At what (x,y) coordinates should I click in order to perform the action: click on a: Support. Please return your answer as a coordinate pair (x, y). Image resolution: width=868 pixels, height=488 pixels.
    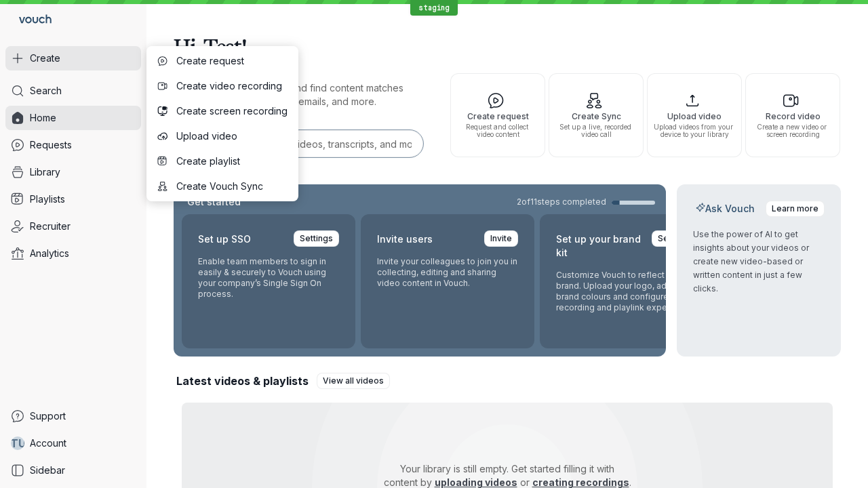
    Looking at the image, I should click on (73, 416).